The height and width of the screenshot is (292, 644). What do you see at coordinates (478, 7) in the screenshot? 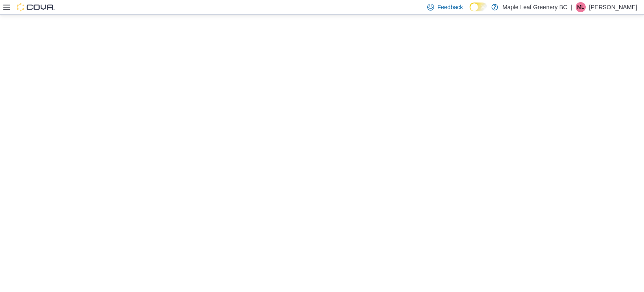
I see `input: Dark Mode` at bounding box center [478, 7].